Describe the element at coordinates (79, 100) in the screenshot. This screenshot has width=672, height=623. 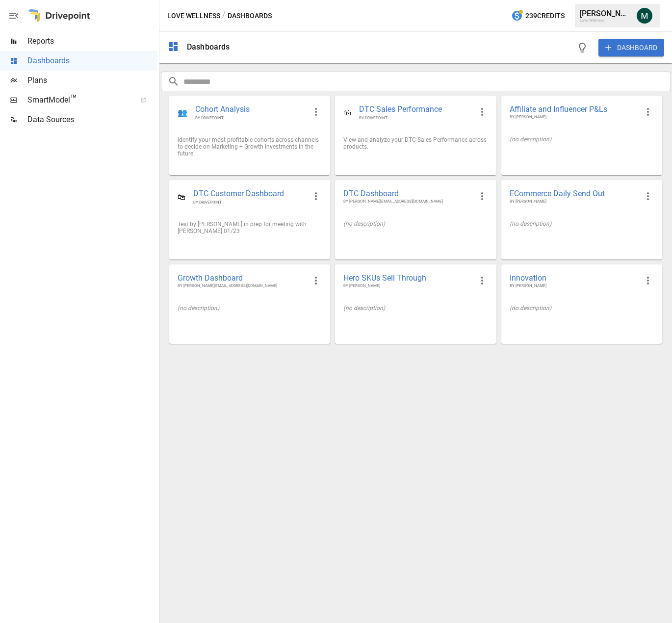
I see `span: SmartModel` at that location.